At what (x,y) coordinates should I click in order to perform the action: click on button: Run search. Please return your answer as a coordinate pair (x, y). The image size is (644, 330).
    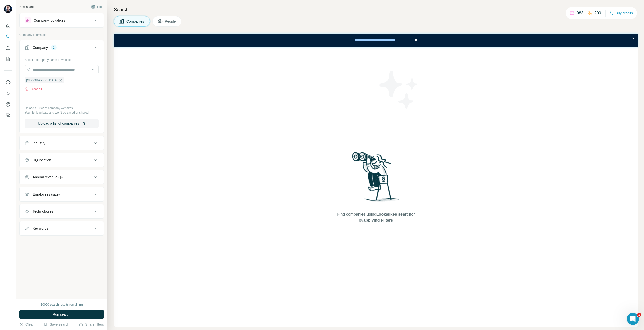
    Looking at the image, I should click on (62, 315).